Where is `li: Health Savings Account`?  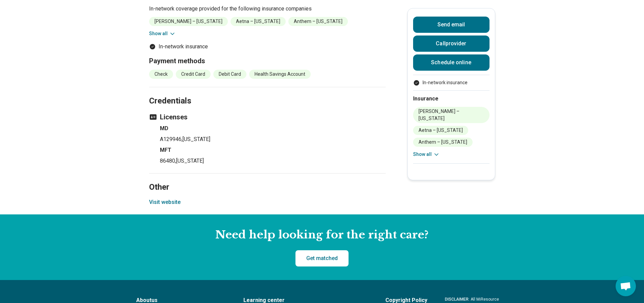
li: Health Savings Account is located at coordinates (280, 74).